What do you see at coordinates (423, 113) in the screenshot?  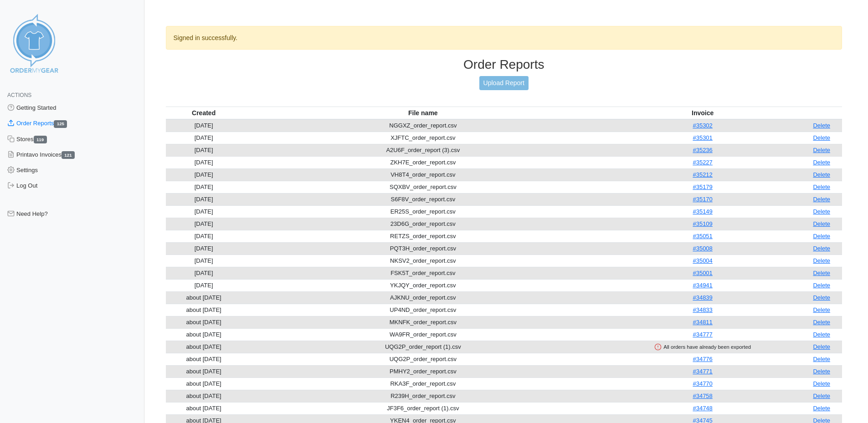 I see `th: File name` at bounding box center [423, 113].